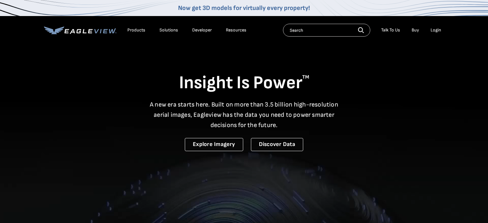  Describe the element at coordinates (244, 115) in the screenshot. I see `p: A new era starts here. Built on more than 3.5 billion high-resolution aerial images, Eagleview ha...` at that location.